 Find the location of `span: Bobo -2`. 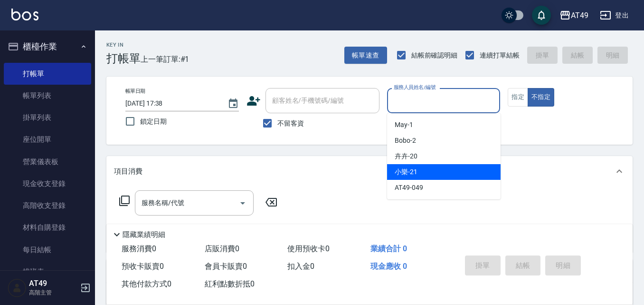

span: Bobo -2 is located at coordinates (405, 141).